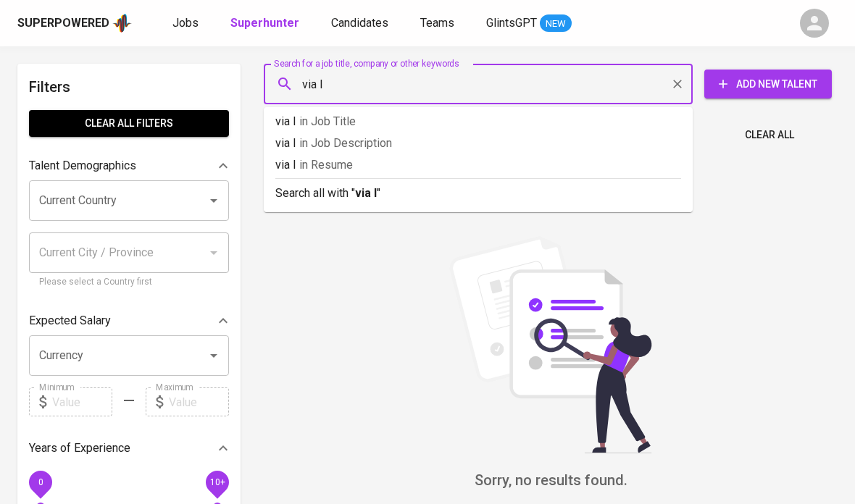 Image resolution: width=855 pixels, height=504 pixels. Describe the element at coordinates (346, 143) in the screenshot. I see `span: in Job Description` at that location.